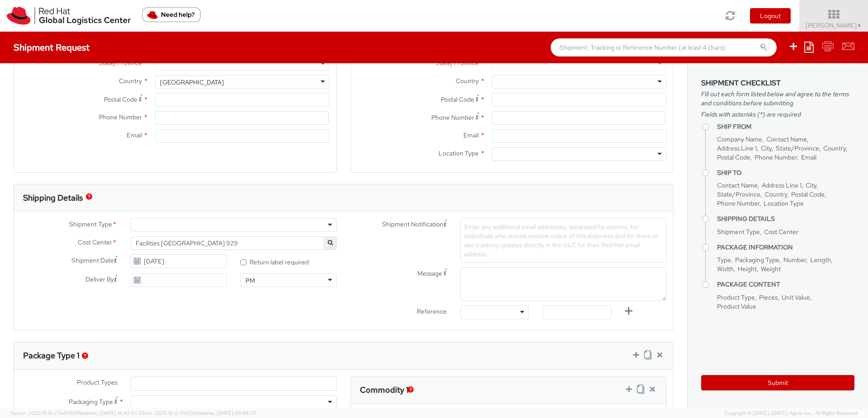 Image resolution: width=868 pixels, height=418 pixels. Describe the element at coordinates (250, 281) in the screenshot. I see `div: PM` at that location.